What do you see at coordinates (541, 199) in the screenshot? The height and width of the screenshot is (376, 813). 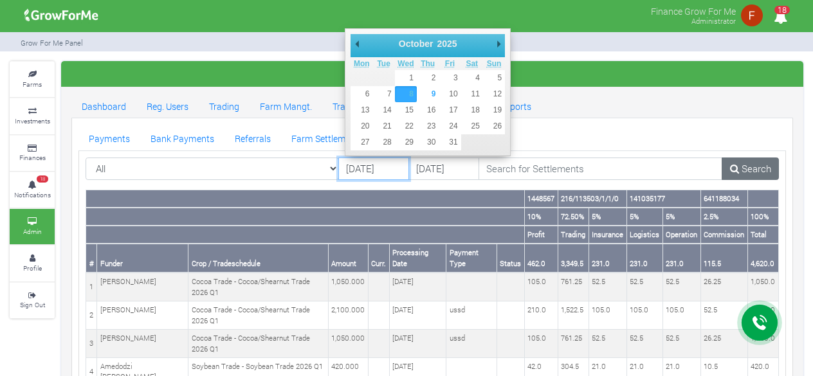 I see `th: 1448567` at bounding box center [541, 199].